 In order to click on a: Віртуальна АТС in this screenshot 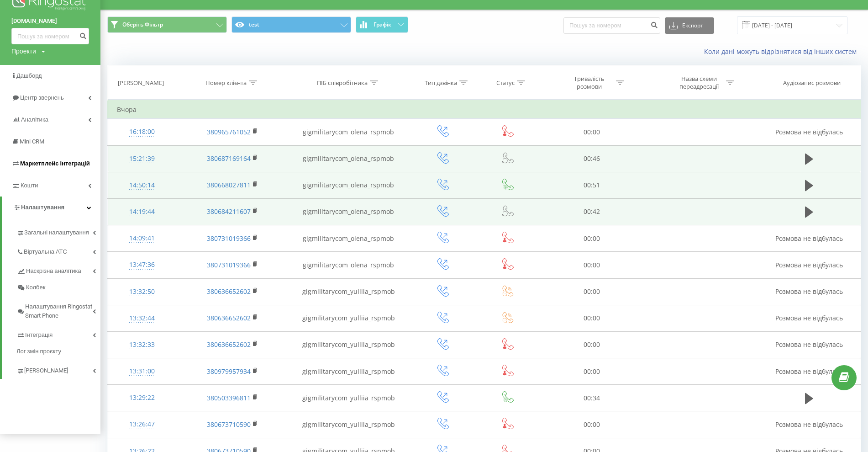, I will do `click(58, 250)`.